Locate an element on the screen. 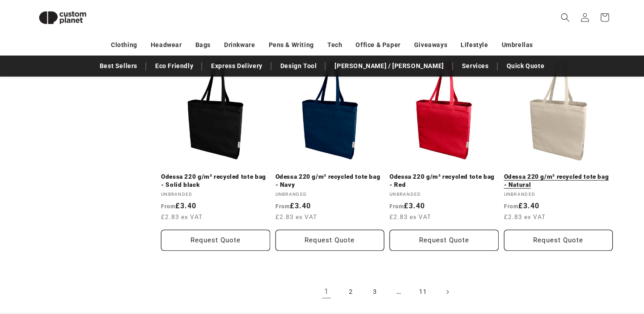 This screenshot has width=644, height=314. a: Odessa 220 g/m² recycled tote bag - Navy is located at coordinates (330, 181).